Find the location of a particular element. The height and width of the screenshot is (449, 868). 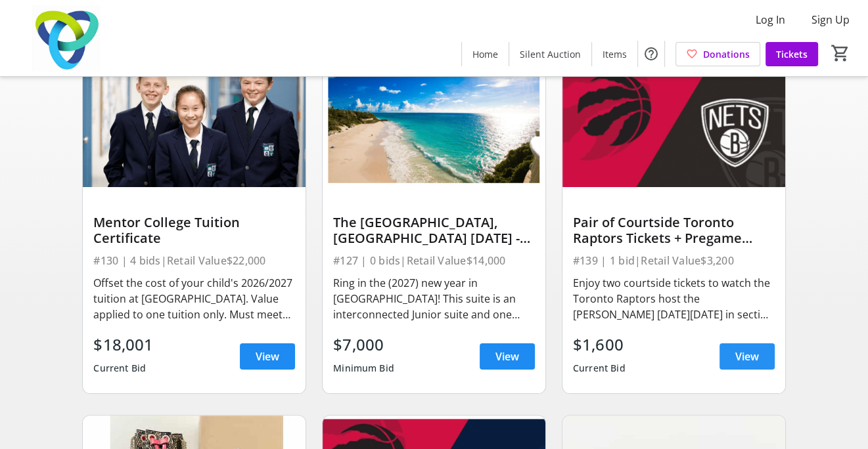

a: Donations is located at coordinates (718, 54).